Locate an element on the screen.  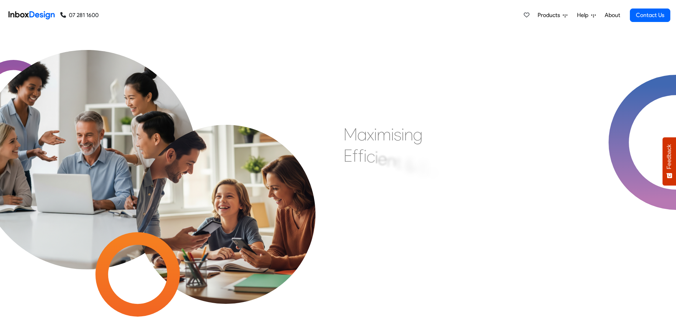
div: M is located at coordinates (350, 134).